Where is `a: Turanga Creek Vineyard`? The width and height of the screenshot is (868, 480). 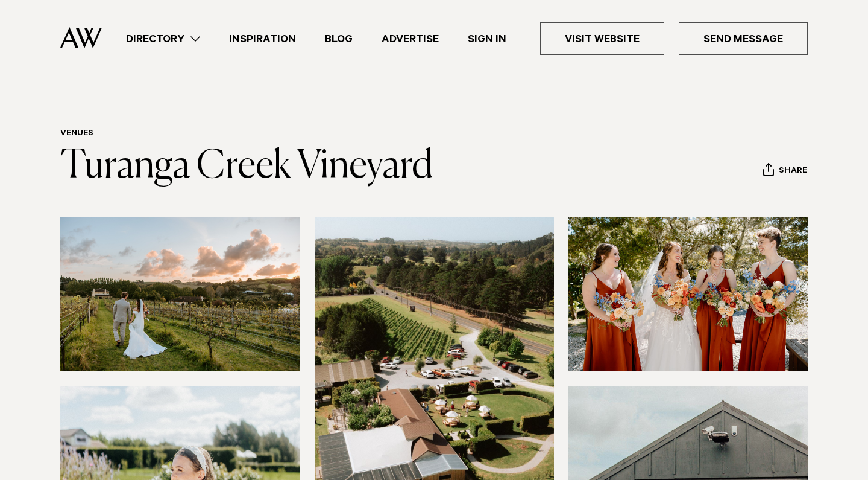 a: Turanga Creek Vineyard is located at coordinates (246, 166).